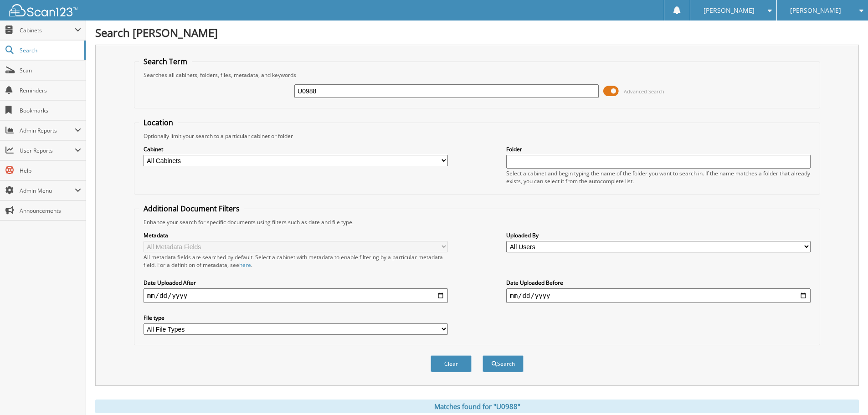 The image size is (868, 415). Describe the element at coordinates (296, 317) in the screenshot. I see `label: File type` at that location.